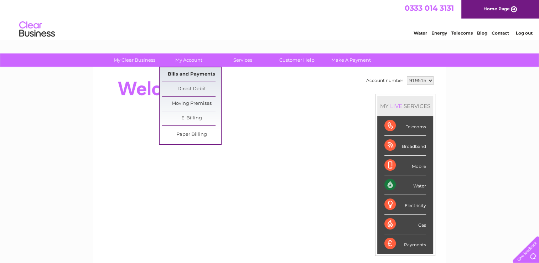  I want to click on a: 0333 014 3131, so click(429, 8).